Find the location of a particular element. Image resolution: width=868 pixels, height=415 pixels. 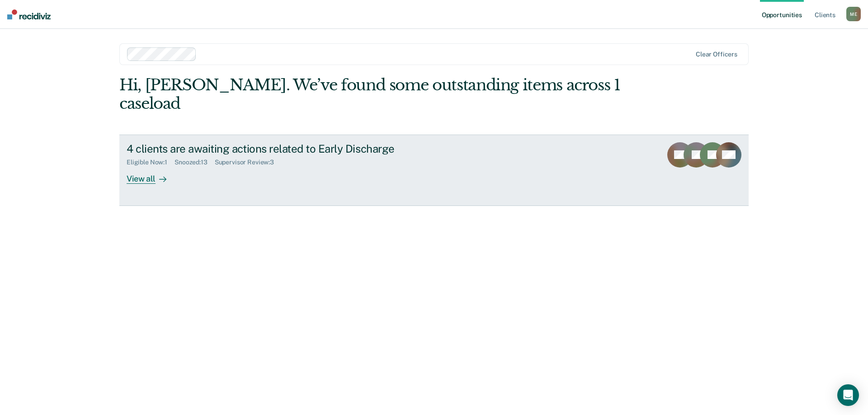

button: ME is located at coordinates (854, 14).